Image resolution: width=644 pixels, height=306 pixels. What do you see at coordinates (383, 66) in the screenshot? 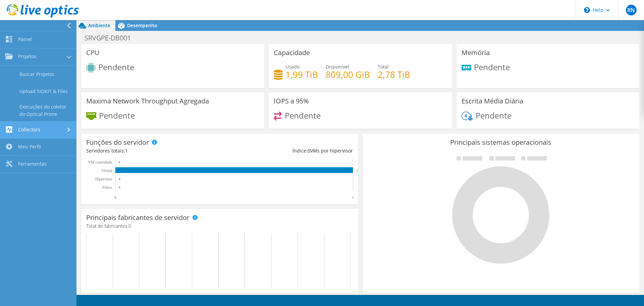
I see `span: Total` at bounding box center [383, 66].